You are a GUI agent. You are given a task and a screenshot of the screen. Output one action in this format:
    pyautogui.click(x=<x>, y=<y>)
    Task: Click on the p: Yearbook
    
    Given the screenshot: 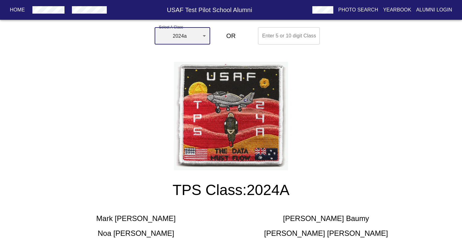 What is the action you would take?
    pyautogui.click(x=397, y=10)
    